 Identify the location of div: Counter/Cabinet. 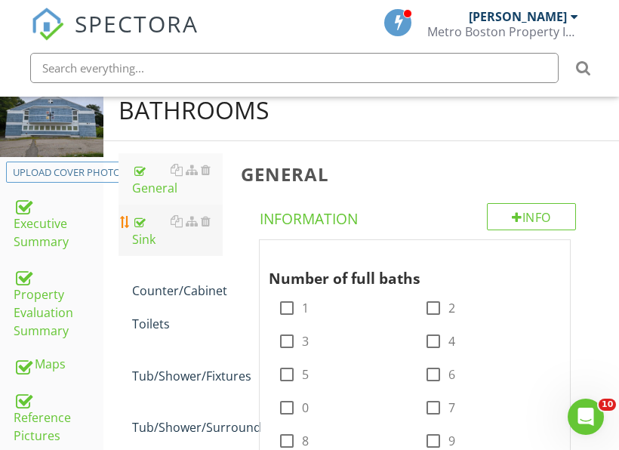
(177, 281).